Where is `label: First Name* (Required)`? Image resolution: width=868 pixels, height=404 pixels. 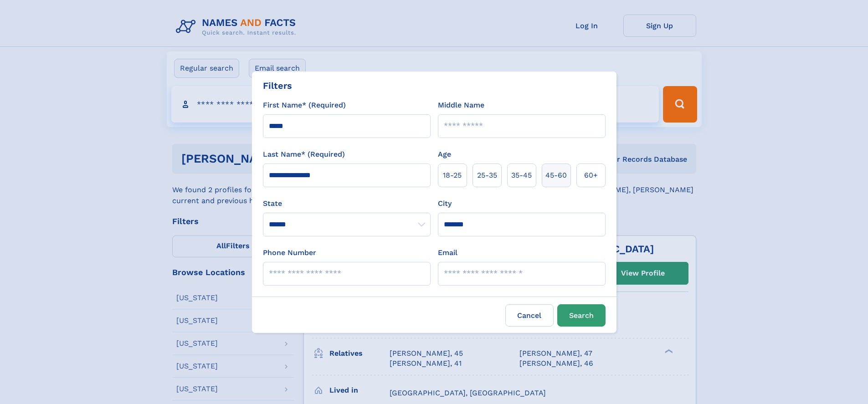 label: First Name* (Required) is located at coordinates (304, 105).